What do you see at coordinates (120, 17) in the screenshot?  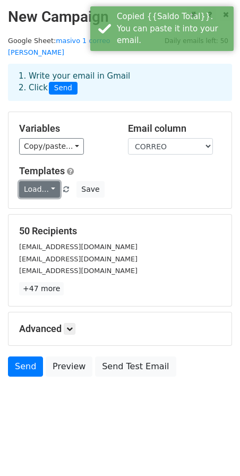 I see `h2: New Campaign` at bounding box center [120, 17].